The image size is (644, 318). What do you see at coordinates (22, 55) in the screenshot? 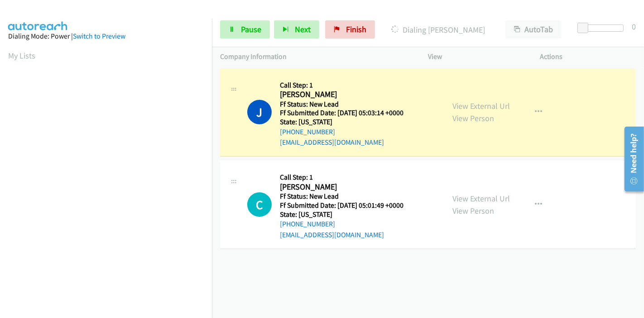
I see `a: My Lists` at bounding box center [22, 55].